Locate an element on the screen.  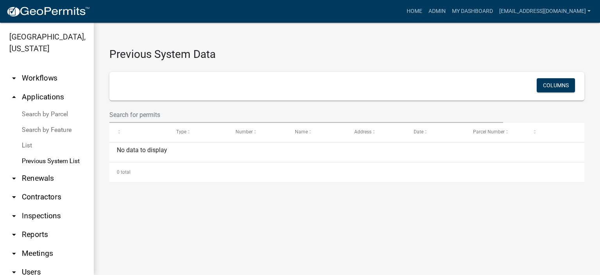
datatable-header-cell: Type is located at coordinates (199, 132).